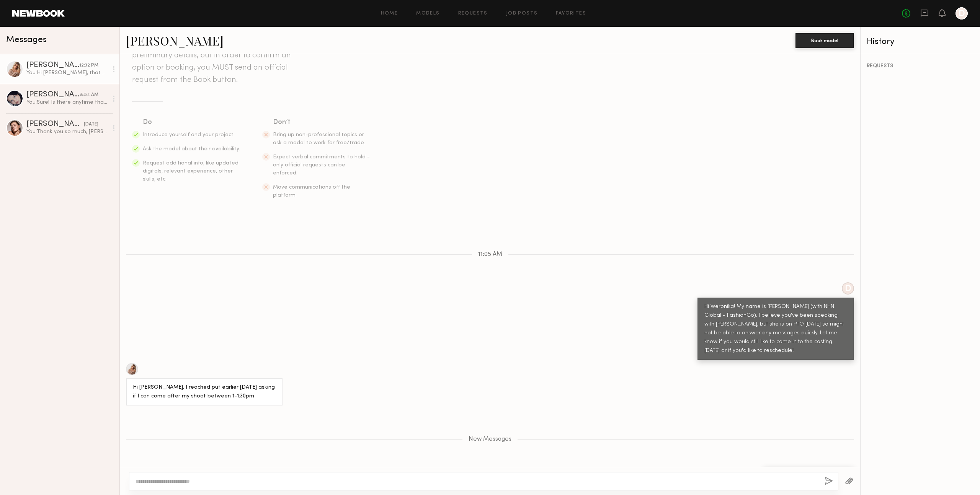 This screenshot has height=495, width=980. What do you see at coordinates (312, 191) in the screenshot?
I see `span: Move communications off the platform.` at bounding box center [312, 191].